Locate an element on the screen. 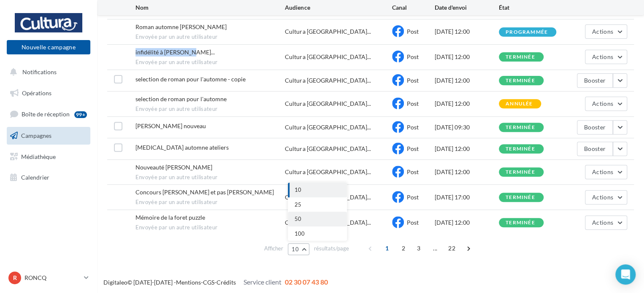 The height and width of the screenshot is (293, 644). span: 100 is located at coordinates (300, 234).